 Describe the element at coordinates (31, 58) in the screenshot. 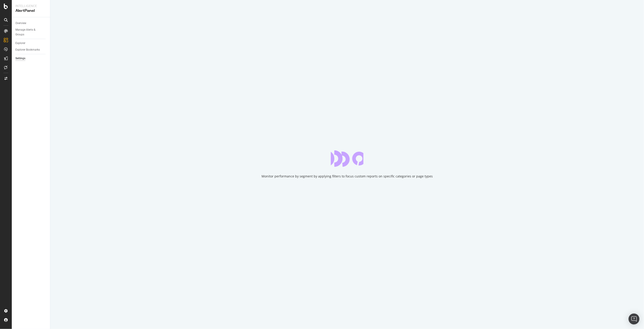

I see `a: Settings` at that location.